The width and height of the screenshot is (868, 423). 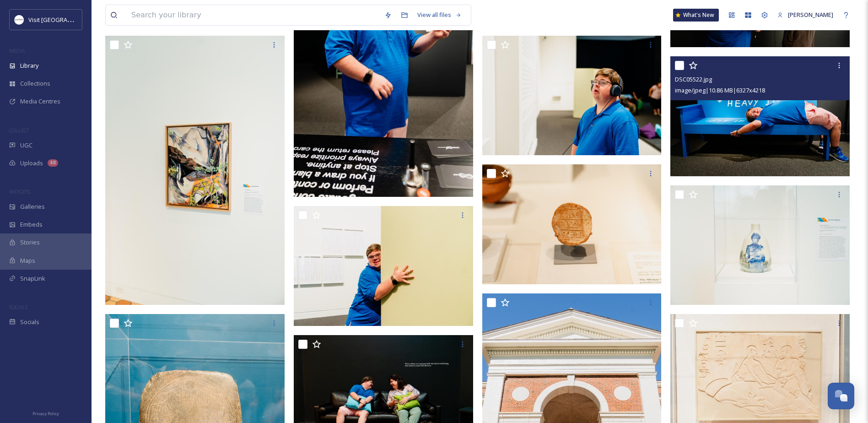 What do you see at coordinates (46, 414) in the screenshot?
I see `span: Privacy Policy` at bounding box center [46, 414].